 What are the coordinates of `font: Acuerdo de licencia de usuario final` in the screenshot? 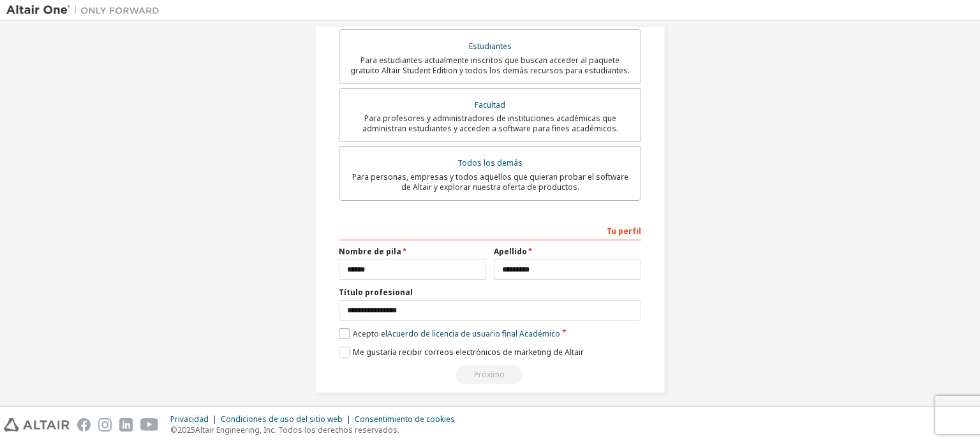 It's located at (452, 334).